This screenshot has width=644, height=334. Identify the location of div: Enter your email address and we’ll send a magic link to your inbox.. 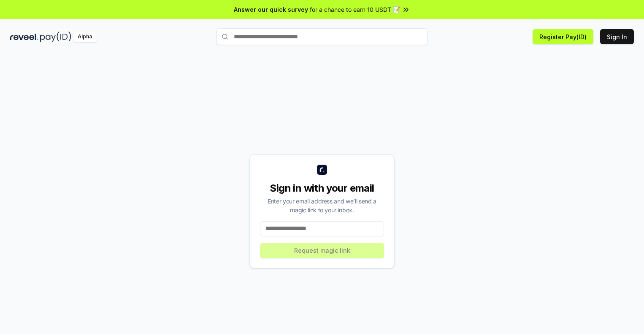
(322, 206).